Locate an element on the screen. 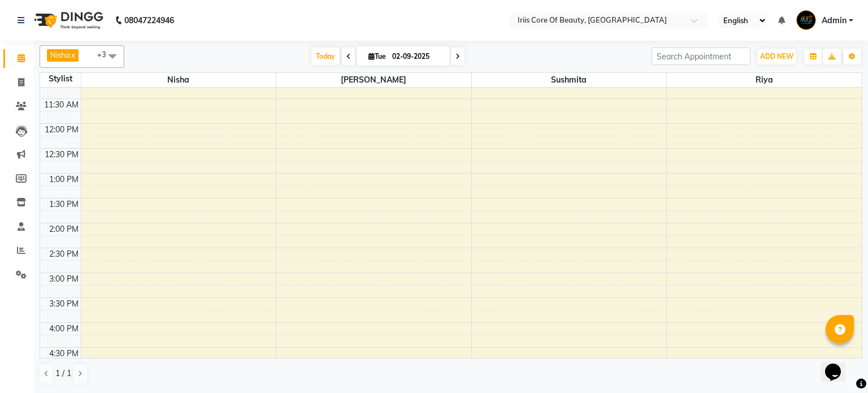 The width and height of the screenshot is (868, 393). div: 4:00 PM is located at coordinates (64, 328).